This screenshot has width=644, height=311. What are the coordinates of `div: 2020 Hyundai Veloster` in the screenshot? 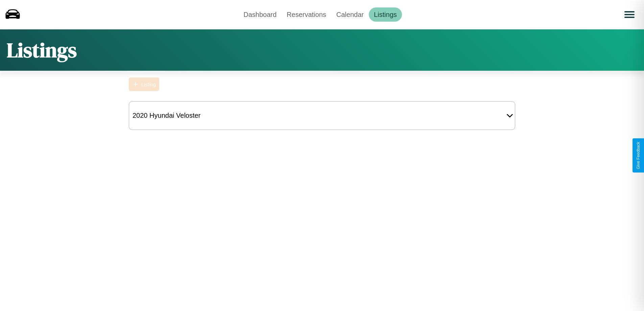 It's located at (166, 115).